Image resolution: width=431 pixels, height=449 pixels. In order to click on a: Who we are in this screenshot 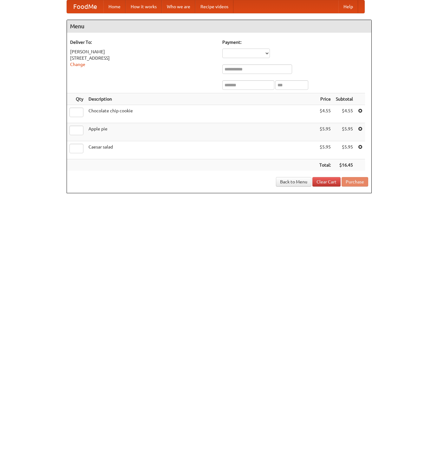, I will do `click(179, 7)`.